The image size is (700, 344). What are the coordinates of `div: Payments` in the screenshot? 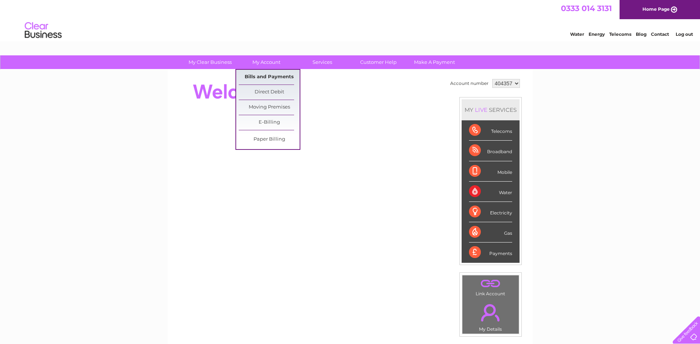 It's located at (491, 252).